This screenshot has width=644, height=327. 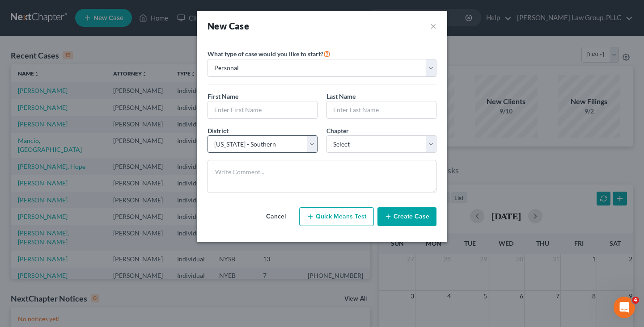 What do you see at coordinates (269, 54) in the screenshot?
I see `label: What type of case would you like to start?` at bounding box center [269, 54].